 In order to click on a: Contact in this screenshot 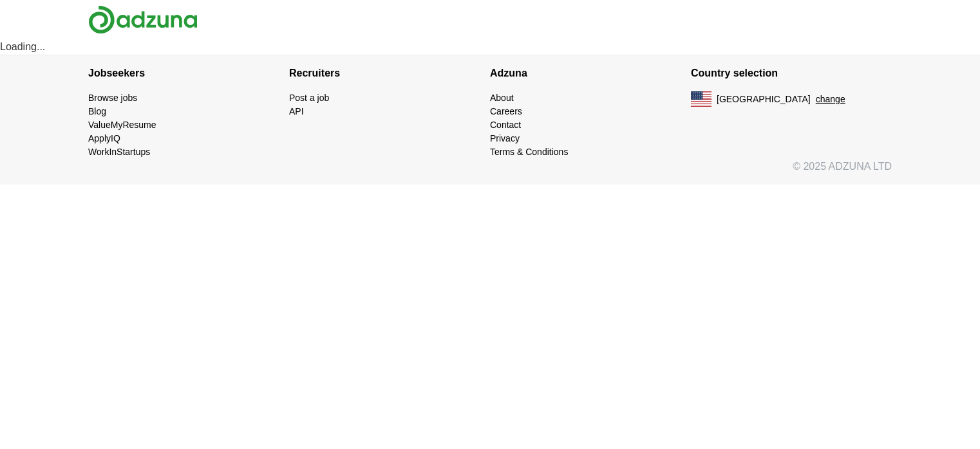, I will do `click(505, 125)`.